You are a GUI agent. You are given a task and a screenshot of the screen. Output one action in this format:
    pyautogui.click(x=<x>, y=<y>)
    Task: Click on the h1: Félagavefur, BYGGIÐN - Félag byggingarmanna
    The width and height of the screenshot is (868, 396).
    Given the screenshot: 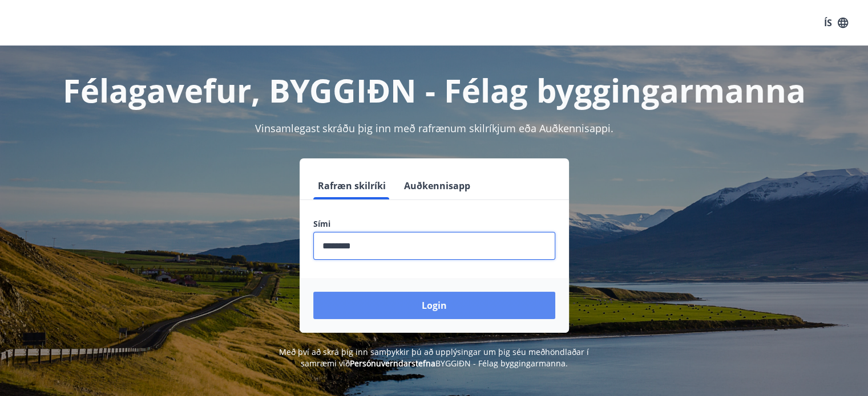 What is the action you would take?
    pyautogui.click(x=434, y=90)
    